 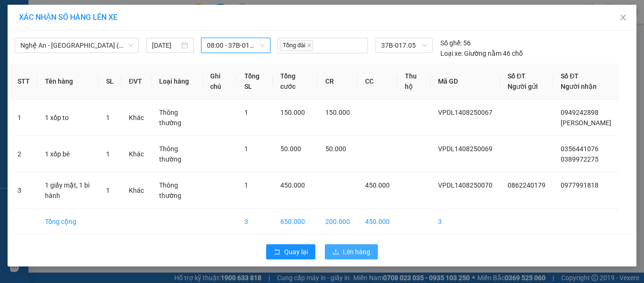 What do you see at coordinates (68, 82) in the screenshot?
I see `th: Tên hàng` at bounding box center [68, 82].